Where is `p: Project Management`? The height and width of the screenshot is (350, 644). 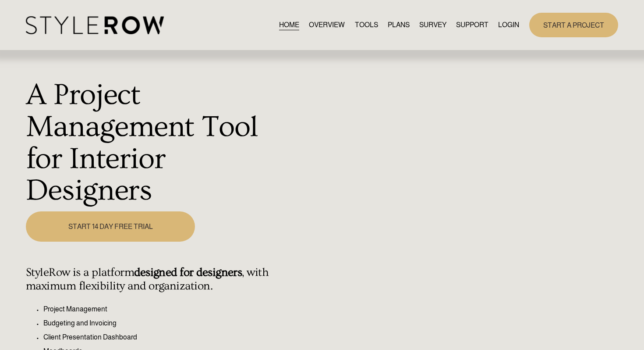
p: Project Management is located at coordinates (157, 309).